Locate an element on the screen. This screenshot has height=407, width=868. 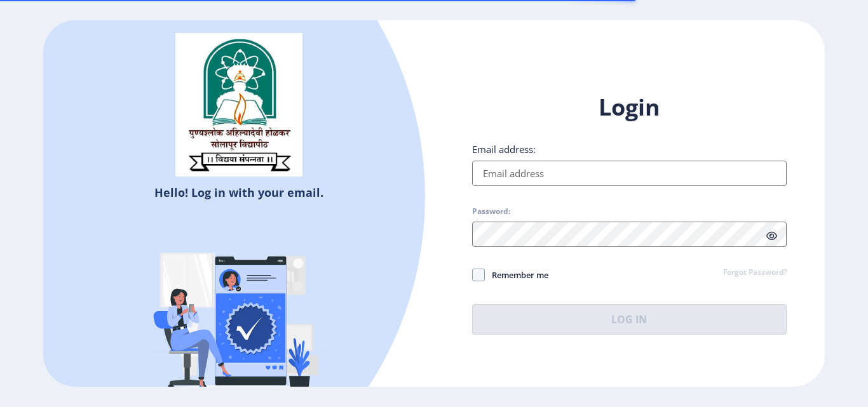
h1: Login is located at coordinates (629, 108).